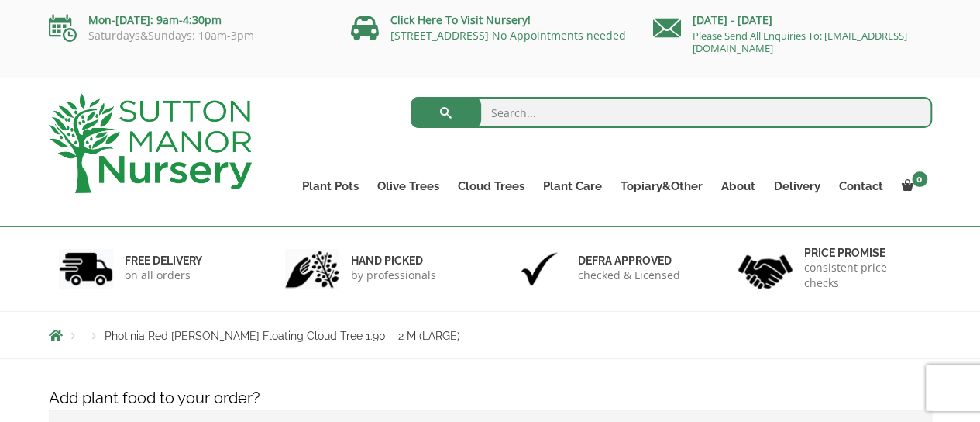 This screenshot has width=980, height=422. What do you see at coordinates (573, 186) in the screenshot?
I see `a: Plant Care` at bounding box center [573, 186].